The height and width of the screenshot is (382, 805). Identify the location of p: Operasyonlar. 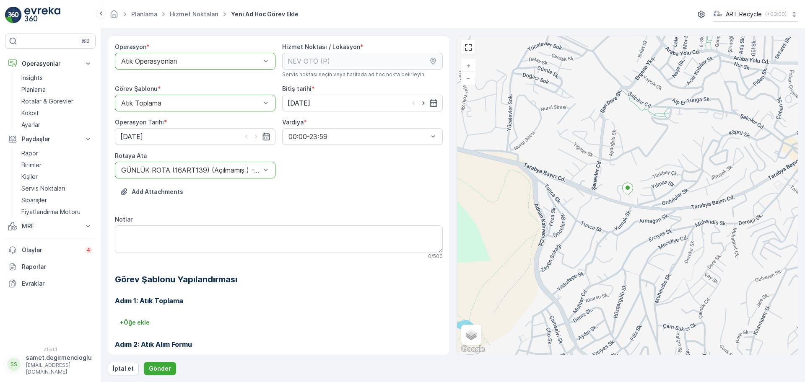
(50, 64).